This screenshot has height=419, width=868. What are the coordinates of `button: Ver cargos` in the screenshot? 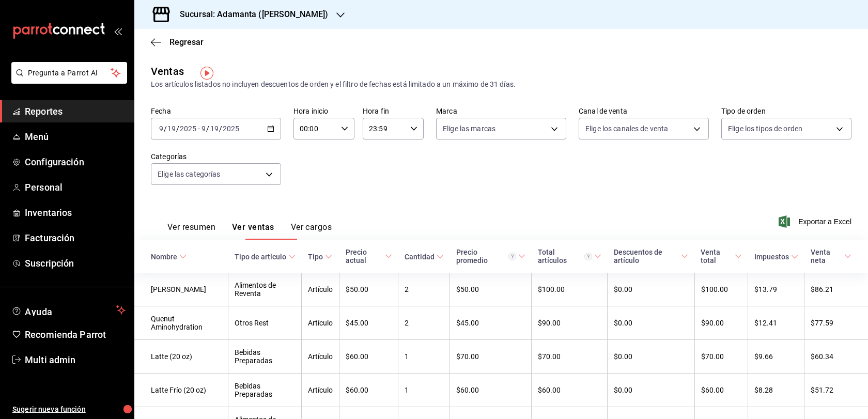 It's located at (311, 231).